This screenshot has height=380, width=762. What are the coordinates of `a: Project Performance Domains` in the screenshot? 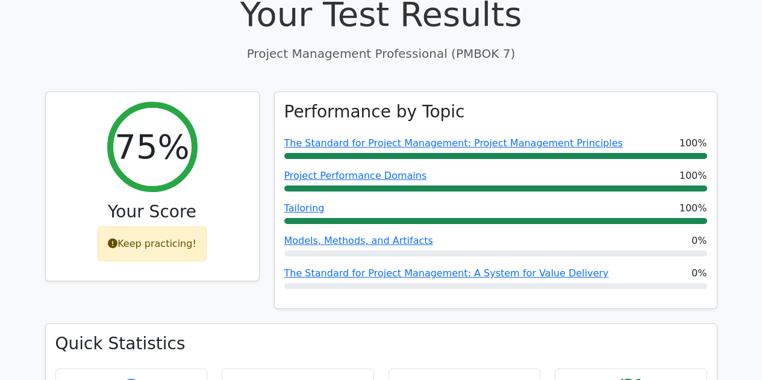 It's located at (356, 175).